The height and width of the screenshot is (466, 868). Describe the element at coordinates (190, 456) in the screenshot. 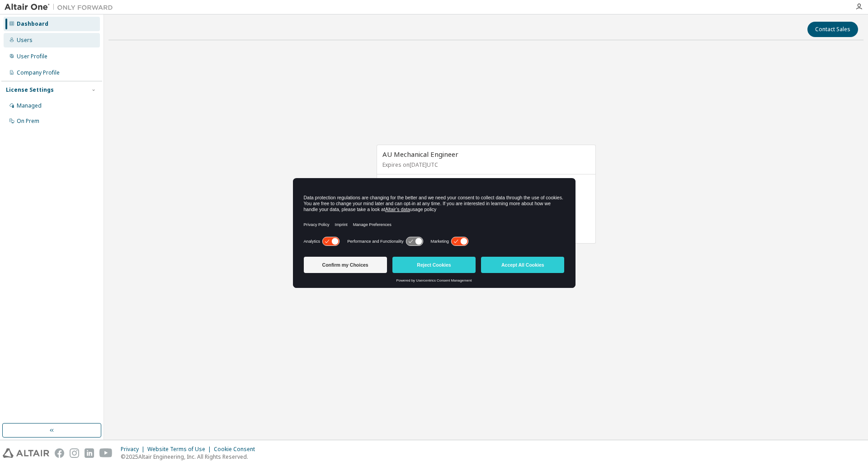

I see `p: © 2025 Altair Engineering, Inc. All Rights Reserved.` at that location.